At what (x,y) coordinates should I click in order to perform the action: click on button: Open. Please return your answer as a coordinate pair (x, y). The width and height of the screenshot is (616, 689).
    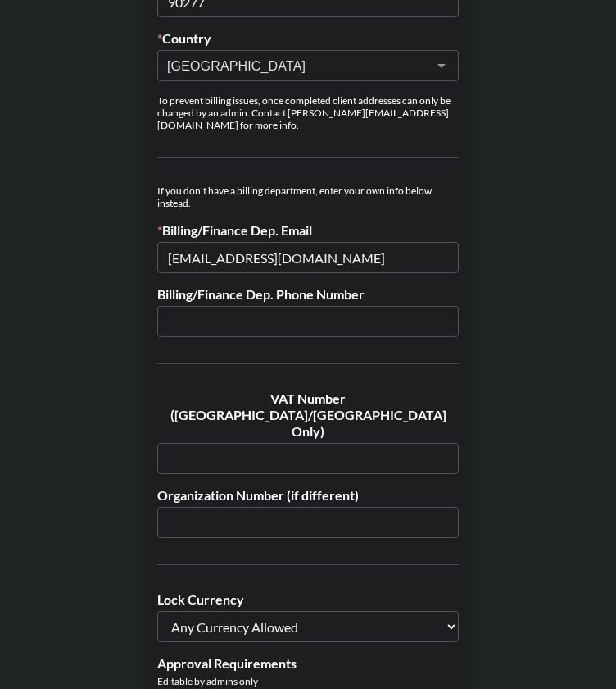
    Looking at the image, I should click on (442, 66).